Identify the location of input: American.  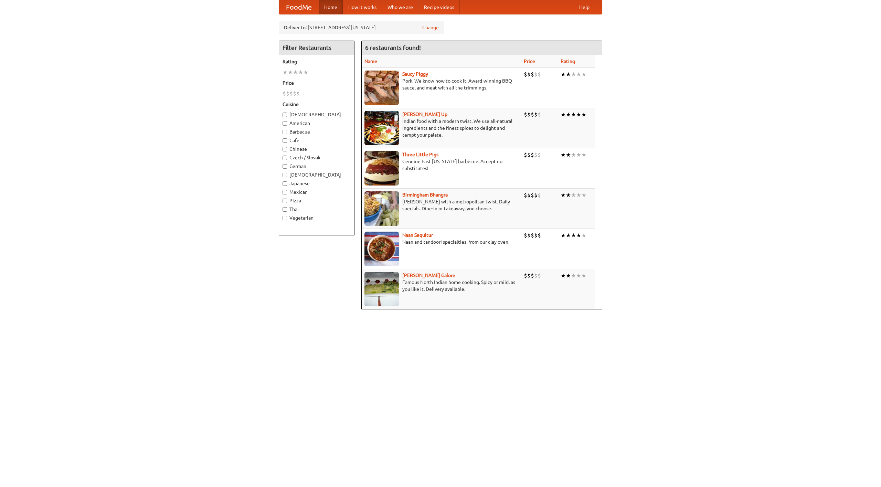
(285, 123).